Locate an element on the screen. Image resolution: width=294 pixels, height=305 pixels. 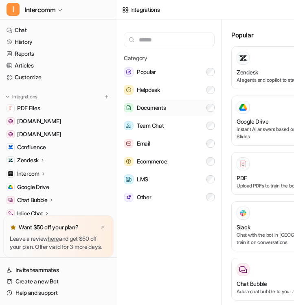
a: Google DriveGoogle Drive is located at coordinates (58, 187).